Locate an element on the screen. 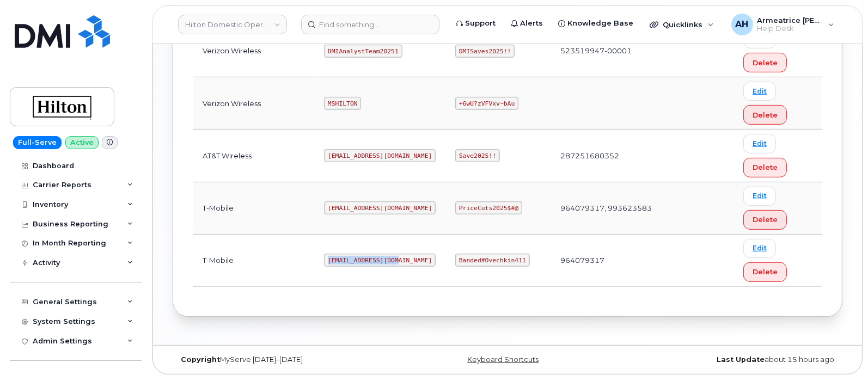 Image resolution: width=868 pixels, height=375 pixels. span: Alerts is located at coordinates (531, 23).